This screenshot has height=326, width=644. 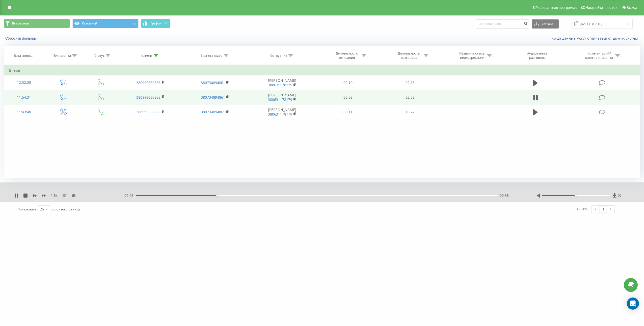 I want to click on div: Дата звонка, so click(x=23, y=55).